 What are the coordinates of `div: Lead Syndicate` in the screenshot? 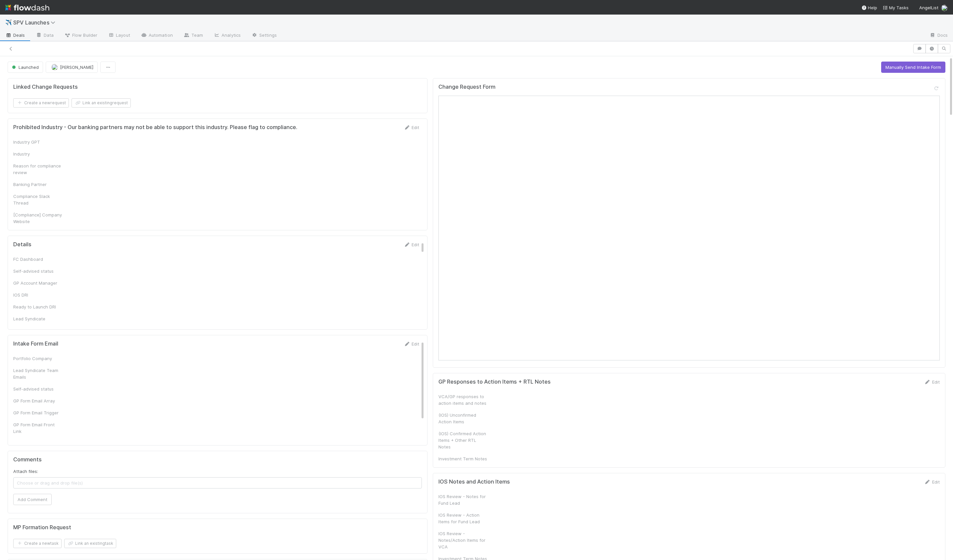 It's located at (38, 319).